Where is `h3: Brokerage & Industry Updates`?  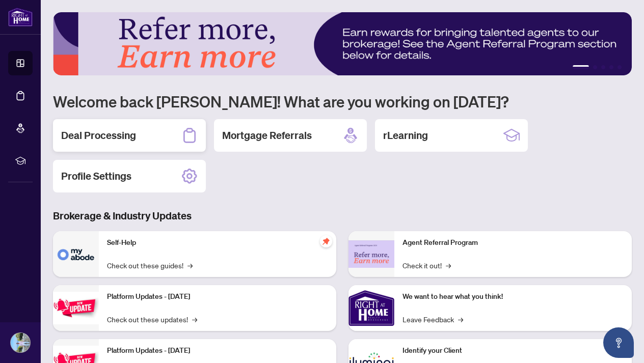
h3: Brokerage & Industry Updates is located at coordinates (342, 216).